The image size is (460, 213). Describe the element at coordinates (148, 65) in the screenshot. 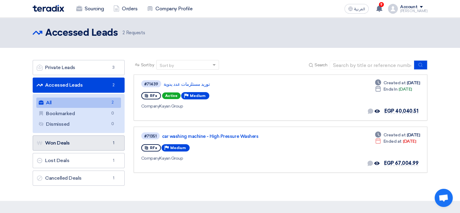

I see `span: Sort by` at that location.